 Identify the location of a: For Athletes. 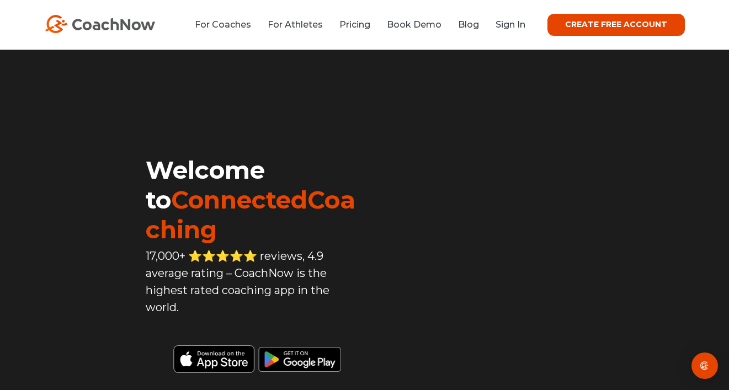
(295, 24).